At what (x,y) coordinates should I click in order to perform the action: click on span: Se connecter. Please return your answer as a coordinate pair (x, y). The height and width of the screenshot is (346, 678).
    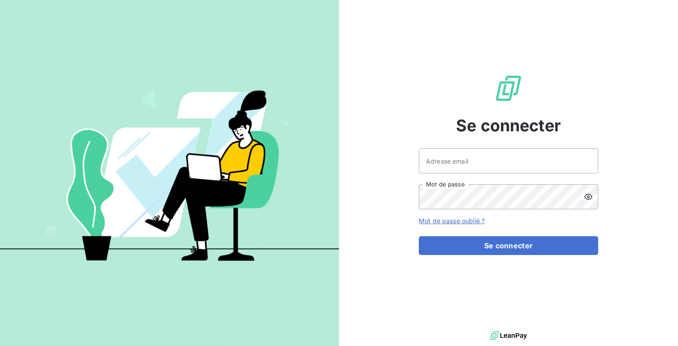
    Looking at the image, I should click on (509, 126).